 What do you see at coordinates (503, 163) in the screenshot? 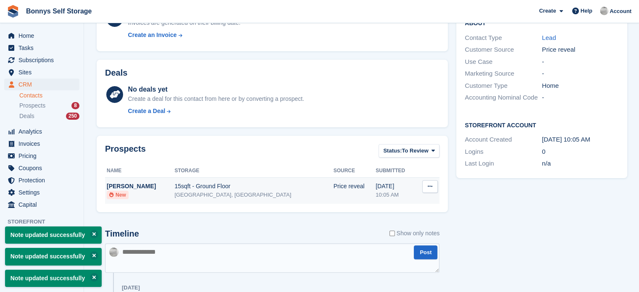
I see `div: Last Login` at bounding box center [503, 163].